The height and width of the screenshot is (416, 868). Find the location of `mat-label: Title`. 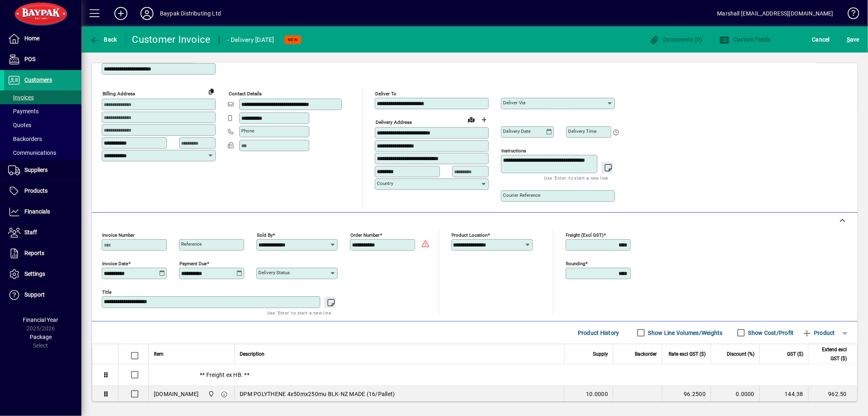

mat-label: Title is located at coordinates (106, 292).